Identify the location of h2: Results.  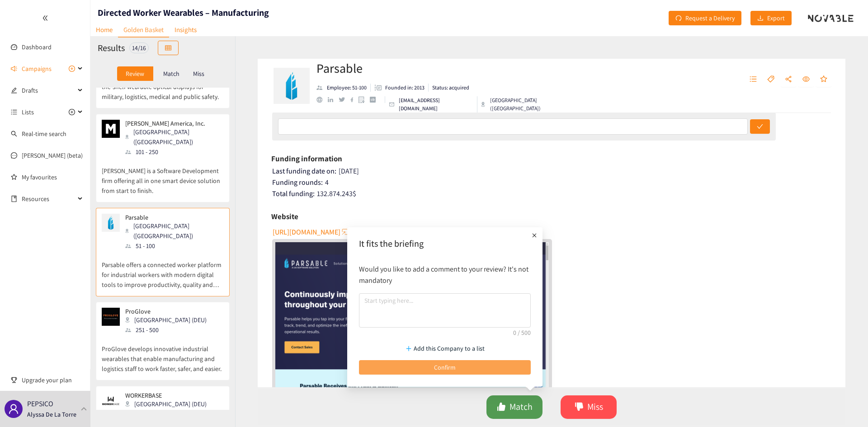
(111, 48).